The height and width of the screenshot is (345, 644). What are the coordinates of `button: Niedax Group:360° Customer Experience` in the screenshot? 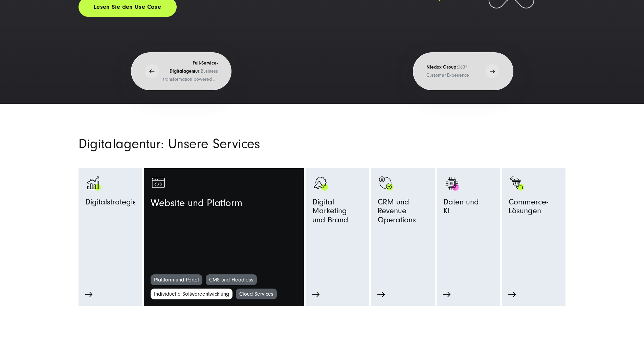 It's located at (463, 71).